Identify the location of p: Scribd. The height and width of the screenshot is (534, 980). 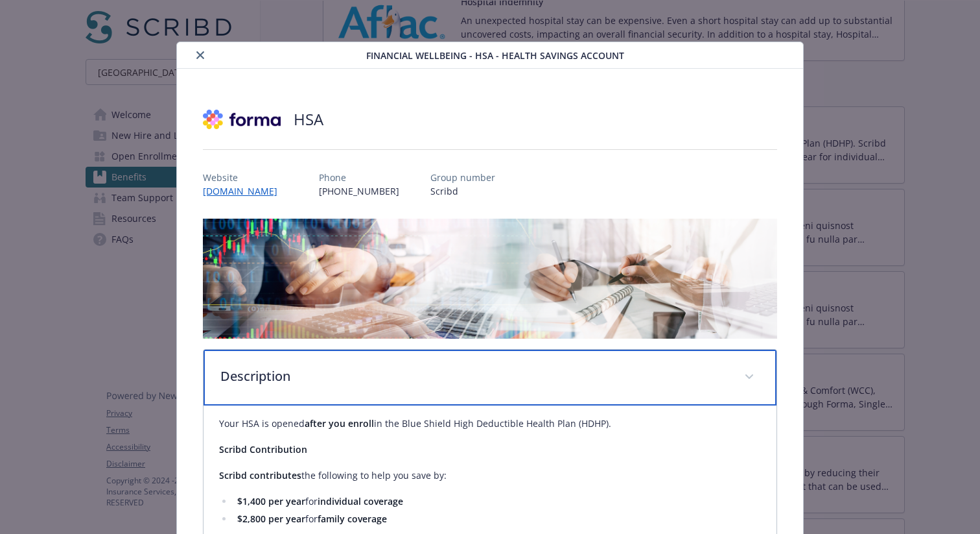
(463, 191).